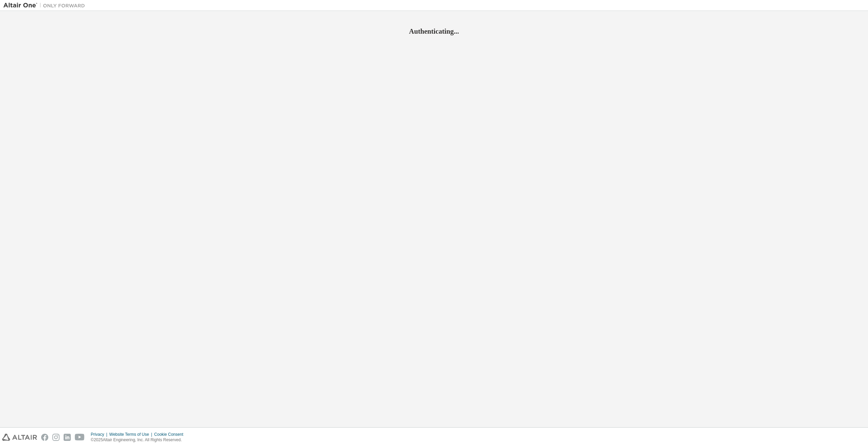 The image size is (868, 447). I want to click on div: Cookie Consent, so click(170, 434).